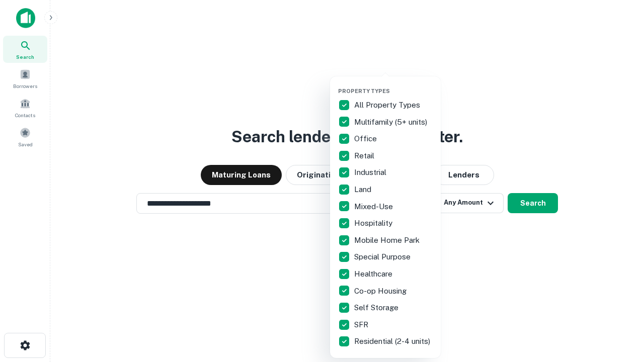 The image size is (644, 362). I want to click on p: Land, so click(364, 190).